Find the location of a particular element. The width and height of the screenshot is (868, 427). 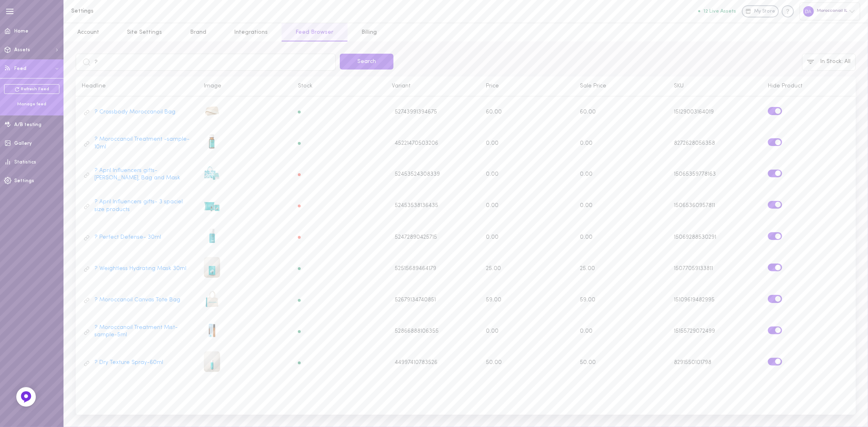

span: My Store is located at coordinates (764, 12).